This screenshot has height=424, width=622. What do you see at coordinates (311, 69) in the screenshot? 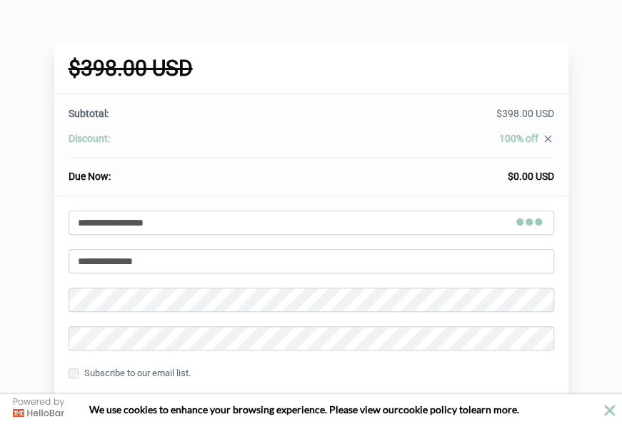
I see `h1: $398.00 USD` at bounding box center [311, 69].